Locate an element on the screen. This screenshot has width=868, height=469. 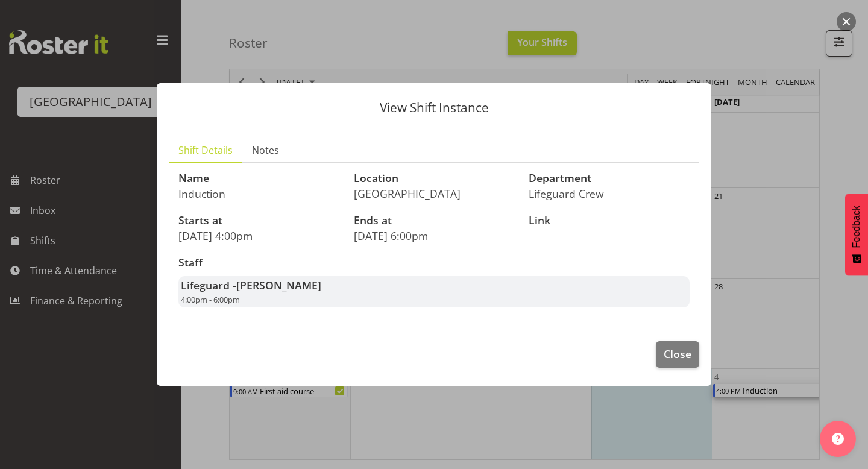
h3: Ends at is located at coordinates (434, 221).